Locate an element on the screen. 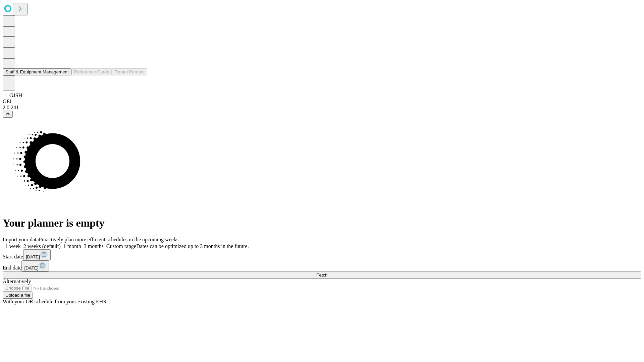 The image size is (644, 362). h1: Your planner is empty is located at coordinates (322, 223).